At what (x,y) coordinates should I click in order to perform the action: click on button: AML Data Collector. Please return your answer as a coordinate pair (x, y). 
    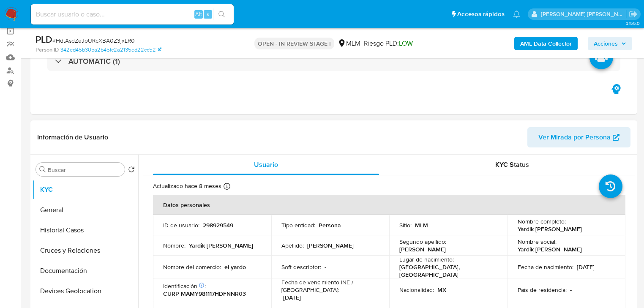
    Looking at the image, I should click on (546, 44).